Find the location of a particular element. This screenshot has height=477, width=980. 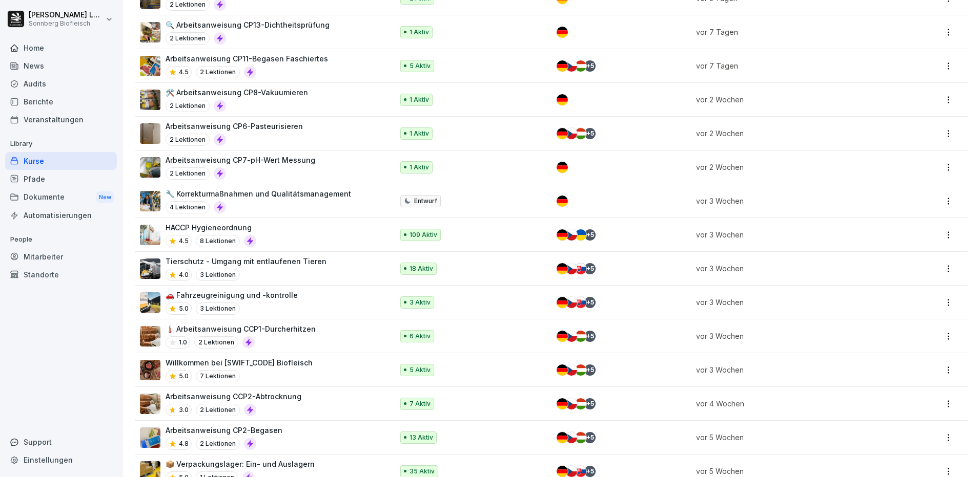

a: Standorte is located at coordinates (61, 275).